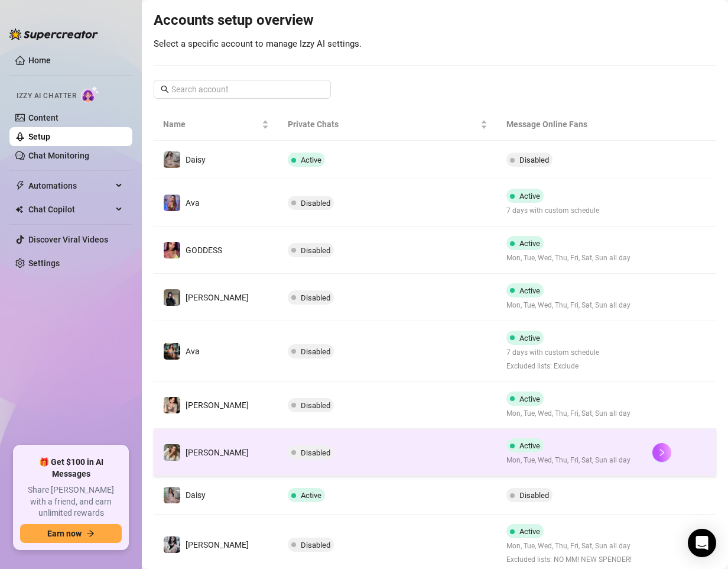  What do you see at coordinates (71, 468) in the screenshot?
I see `span: 🎁 Get $100 in AI Messages` at bounding box center [71, 468].